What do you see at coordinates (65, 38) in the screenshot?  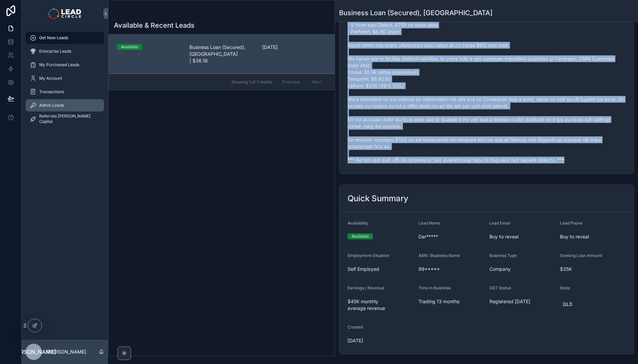 I see `a: Get New Leads` at bounding box center [65, 38].